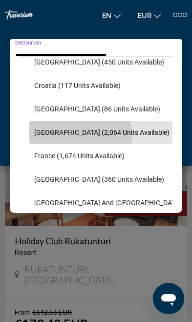 Image resolution: width=192 pixels, height=322 pixels. What do you see at coordinates (46, 15) in the screenshot?
I see `a: Travorium` at bounding box center [46, 15].